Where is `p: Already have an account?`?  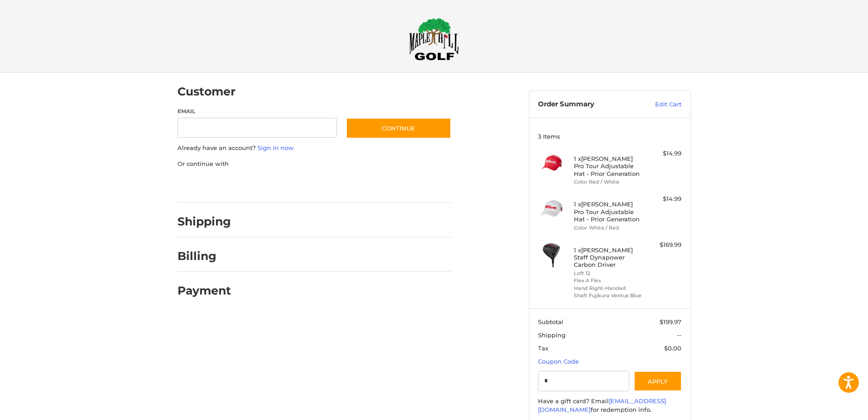 p: Already have an account? is located at coordinates (314, 148).